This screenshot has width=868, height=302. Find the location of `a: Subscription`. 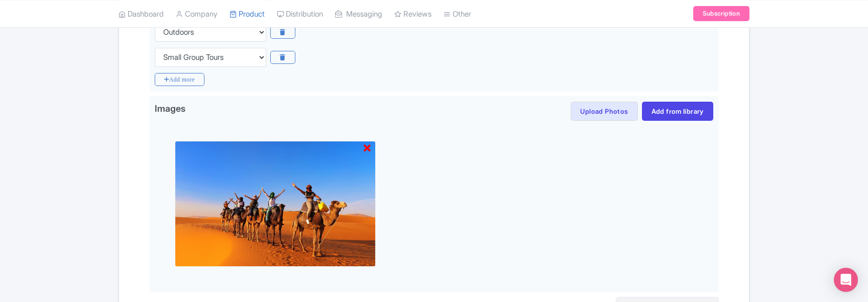

a: Subscription is located at coordinates (721, 14).